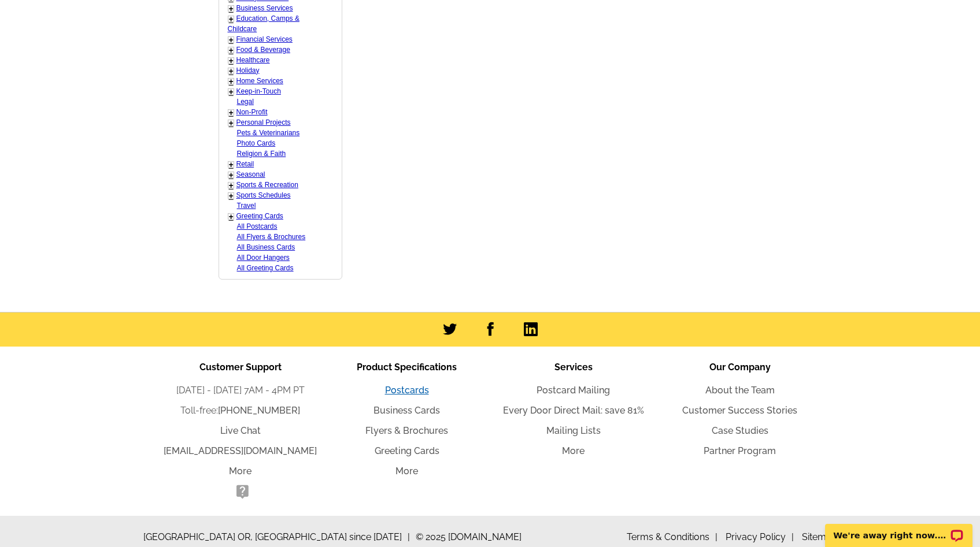 The width and height of the screenshot is (980, 547). I want to click on button: Open LiveChat chat widget, so click(140, 25).